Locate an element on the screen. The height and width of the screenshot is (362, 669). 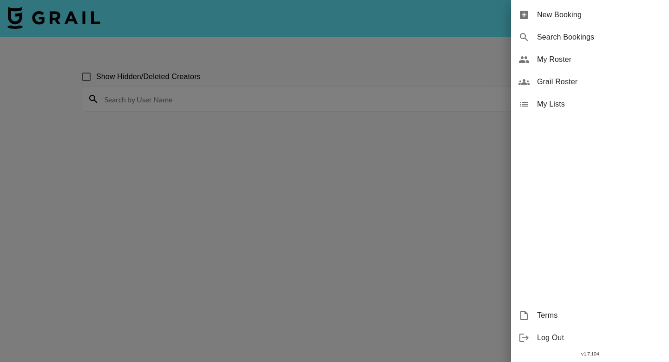
span: Search Bookings is located at coordinates (599, 37).